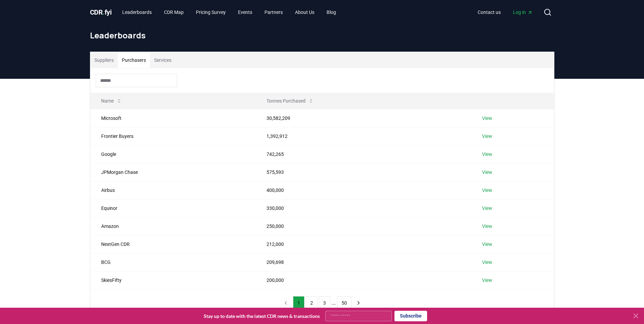 The width and height of the screenshot is (644, 324). I want to click on a: Leaderboards, so click(137, 12).